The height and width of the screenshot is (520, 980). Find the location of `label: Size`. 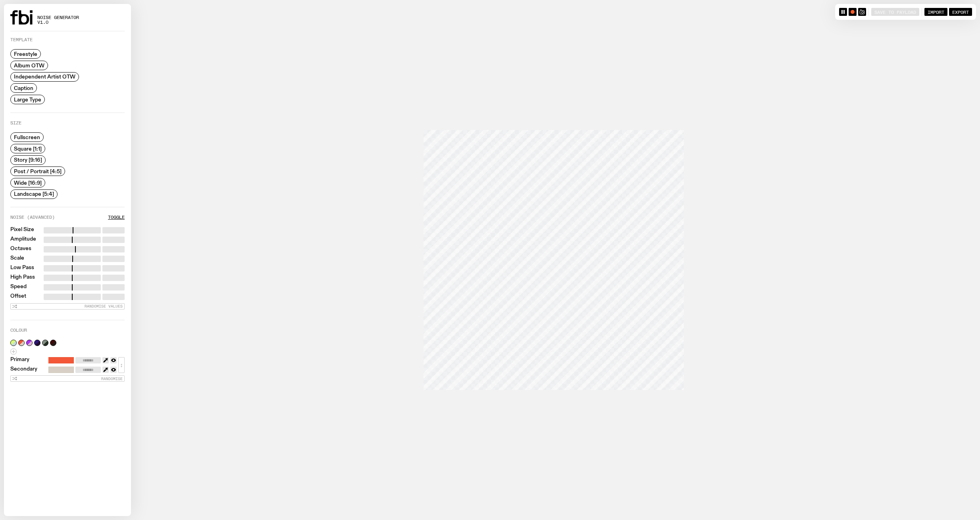

label: Size is located at coordinates (15, 123).